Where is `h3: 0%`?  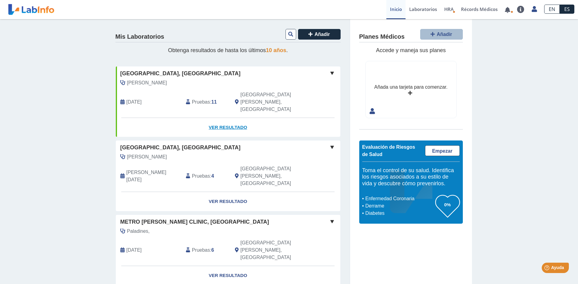
h3: 0% is located at coordinates (447, 204).